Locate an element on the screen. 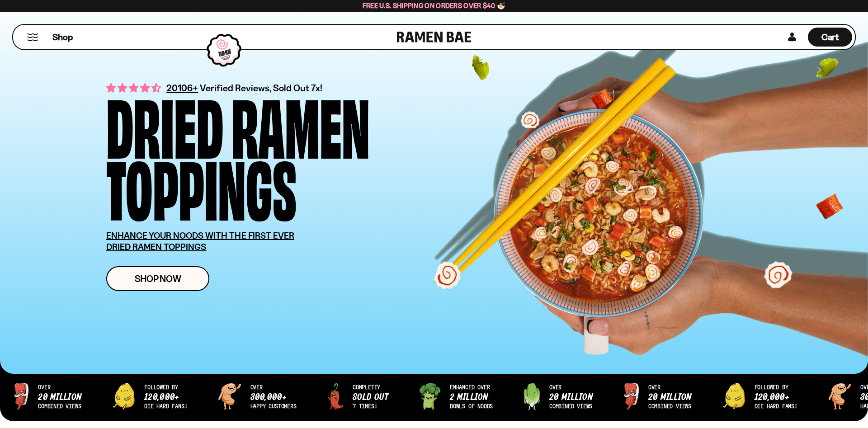 Image resolution: width=868 pixels, height=428 pixels. div: Toppings is located at coordinates (201, 186).